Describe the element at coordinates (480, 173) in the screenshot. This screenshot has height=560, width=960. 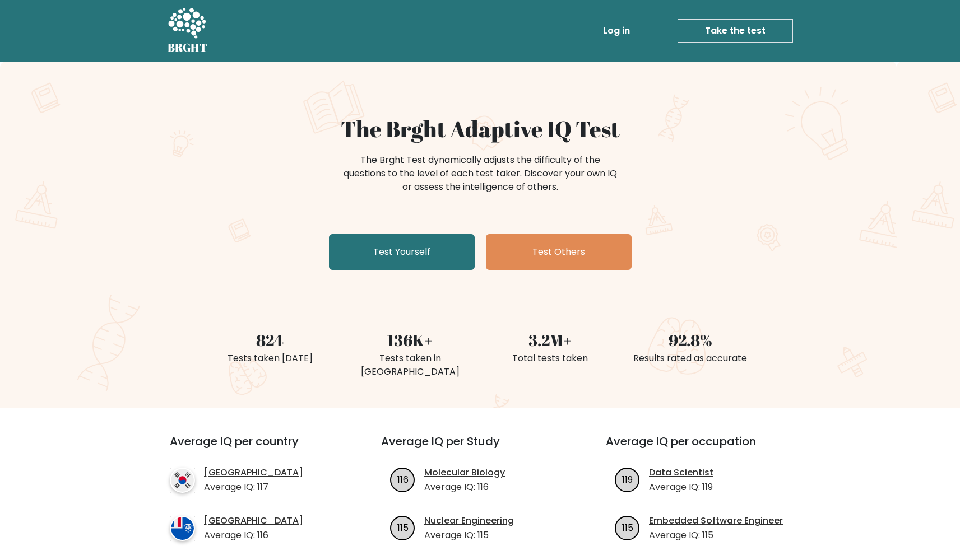
I see `div: The Brght Test dynamically adjusts the difficulty of the questions to the level of each test take...` at that location.